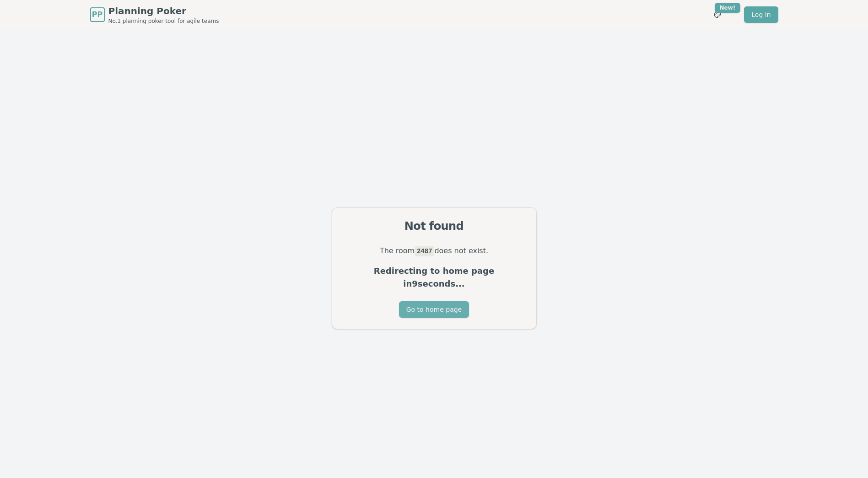 This screenshot has height=478, width=868. I want to click on a: PPPlanning PokerNo.1 planning poker tool for agile teams, so click(155, 15).